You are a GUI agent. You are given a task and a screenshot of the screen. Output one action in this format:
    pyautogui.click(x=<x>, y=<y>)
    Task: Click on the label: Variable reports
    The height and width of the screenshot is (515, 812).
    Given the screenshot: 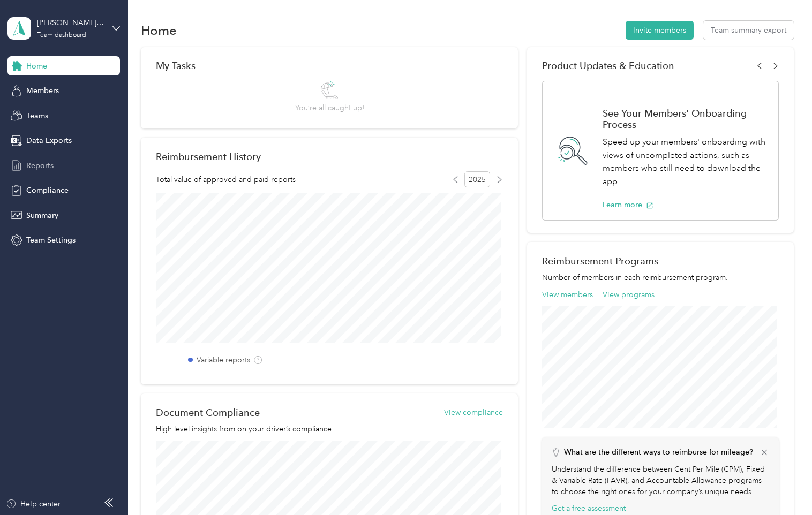 What is the action you would take?
    pyautogui.click(x=224, y=360)
    